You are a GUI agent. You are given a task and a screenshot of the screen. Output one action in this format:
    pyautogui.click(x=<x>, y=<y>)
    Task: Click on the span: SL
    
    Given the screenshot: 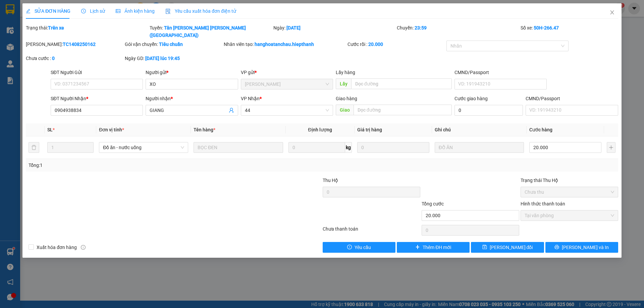 What is the action you would take?
    pyautogui.click(x=50, y=130)
    